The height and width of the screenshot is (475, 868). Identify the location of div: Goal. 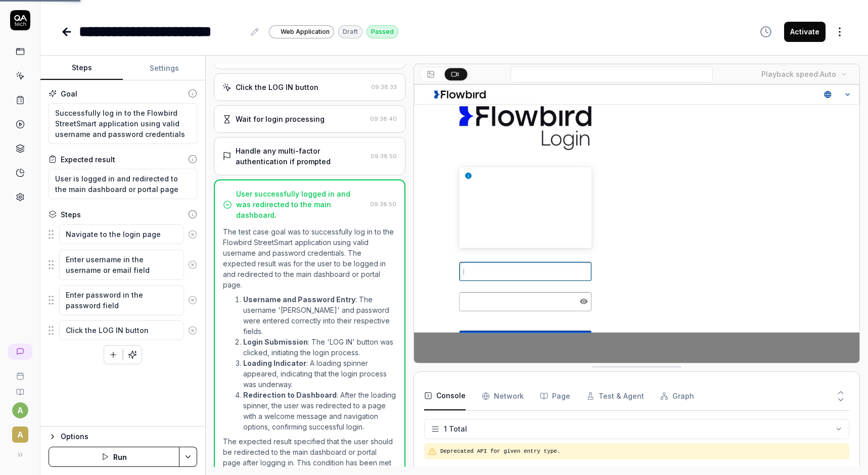
(69, 94).